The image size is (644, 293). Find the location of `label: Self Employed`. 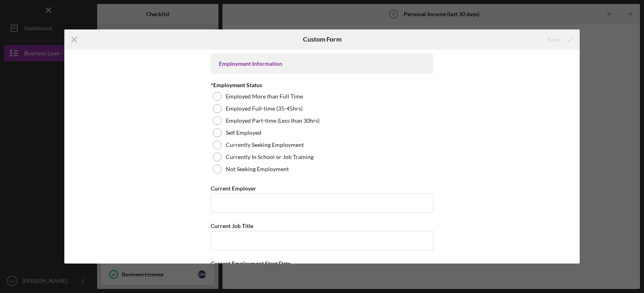

label: Self Employed is located at coordinates (243, 133).